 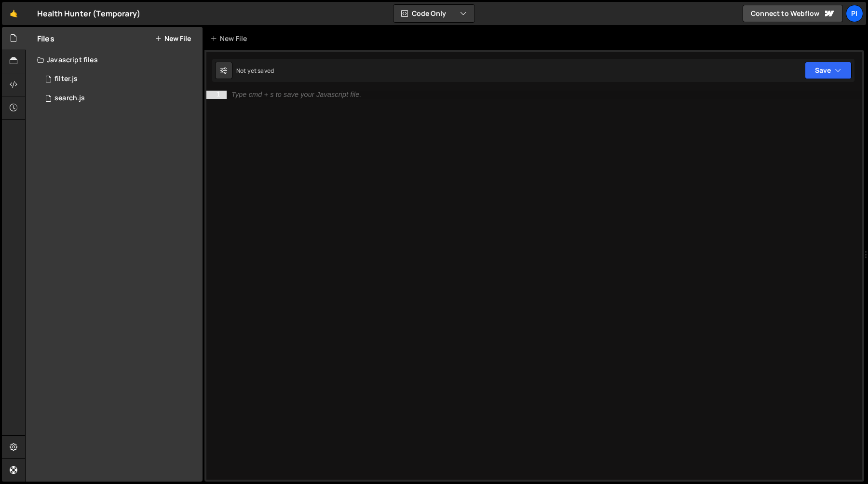 What do you see at coordinates (828, 71) in the screenshot?
I see `button: Save` at bounding box center [828, 71].